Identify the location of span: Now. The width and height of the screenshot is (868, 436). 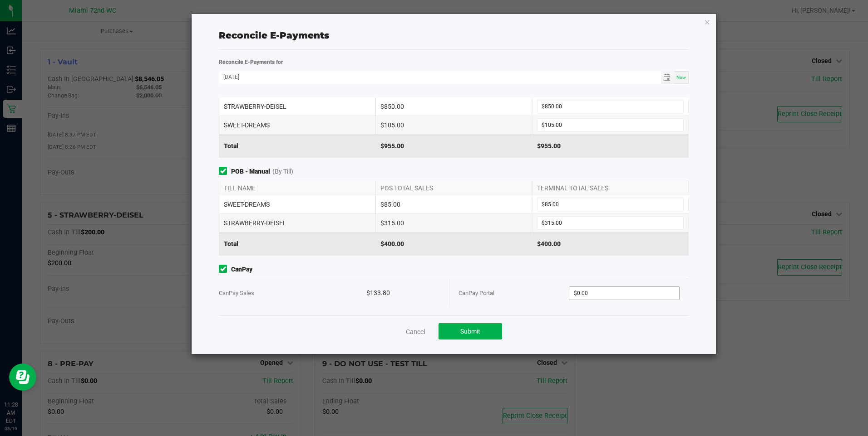
(681, 77).